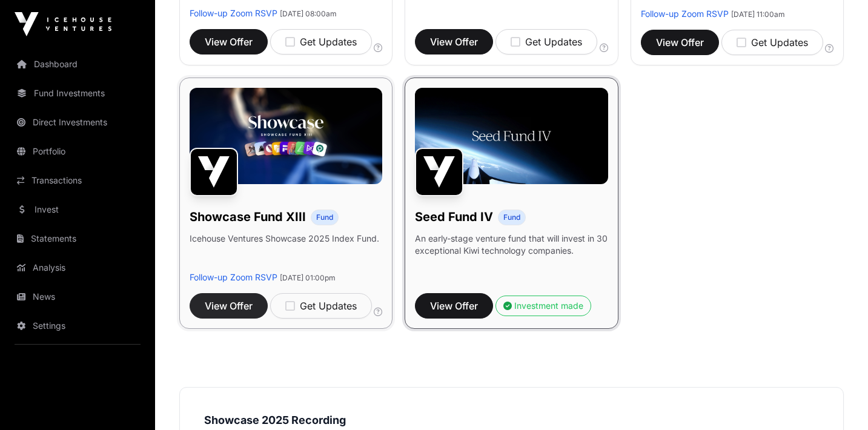 Image resolution: width=868 pixels, height=430 pixels. What do you see at coordinates (454, 217) in the screenshot?
I see `h1: Seed Fund IV` at bounding box center [454, 217].